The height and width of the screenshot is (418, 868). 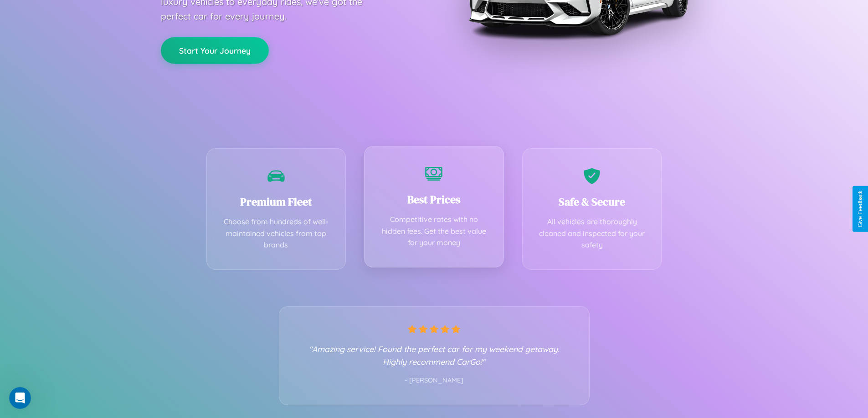 What do you see at coordinates (592, 202) in the screenshot?
I see `h3: Safe & Secure` at bounding box center [592, 202].